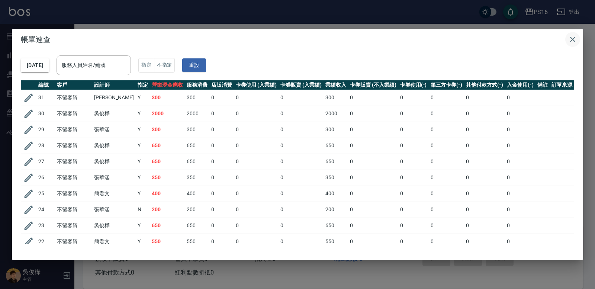  What do you see at coordinates (197, 85) in the screenshot?
I see `th: 服務消費` at bounding box center [197, 85].